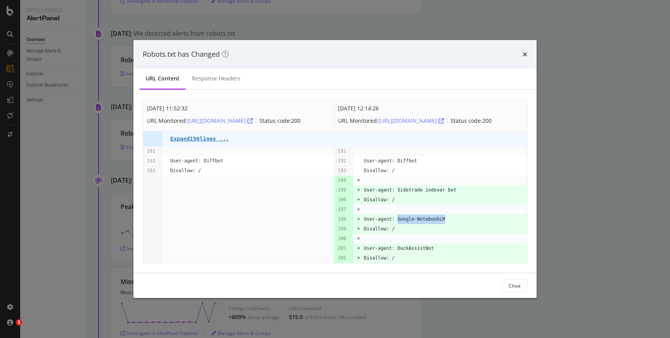 This screenshot has width=670, height=338. What do you see at coordinates (410, 190) in the screenshot?
I see `pre: User-agent: Sidetrade indexer bot` at bounding box center [410, 190].